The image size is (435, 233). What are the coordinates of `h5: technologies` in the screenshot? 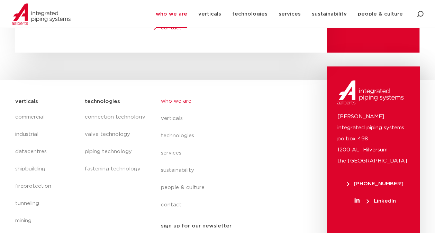 It's located at (102, 102).